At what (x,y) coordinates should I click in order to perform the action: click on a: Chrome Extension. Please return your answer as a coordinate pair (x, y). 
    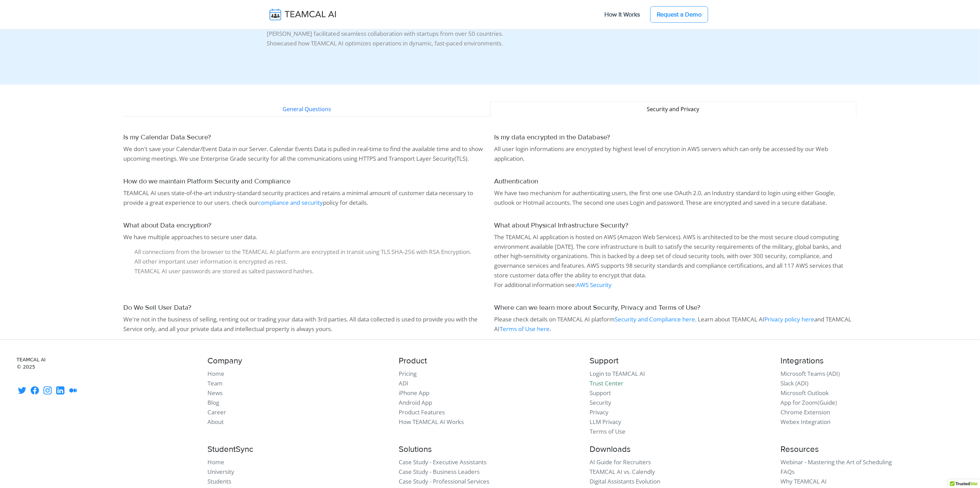
    Looking at the image, I should click on (805, 413).